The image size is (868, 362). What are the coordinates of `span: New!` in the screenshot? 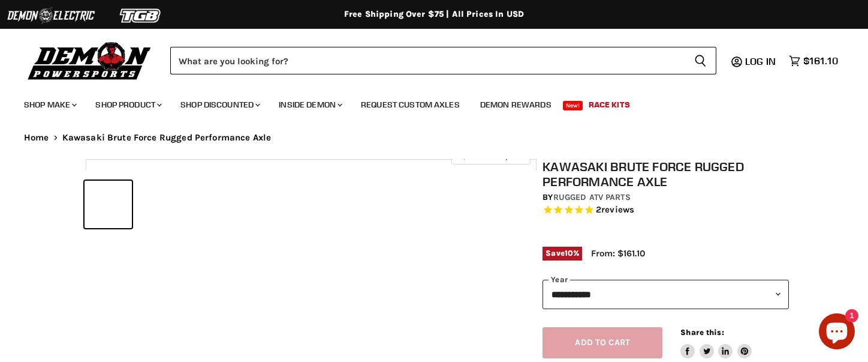 It's located at (573, 106).